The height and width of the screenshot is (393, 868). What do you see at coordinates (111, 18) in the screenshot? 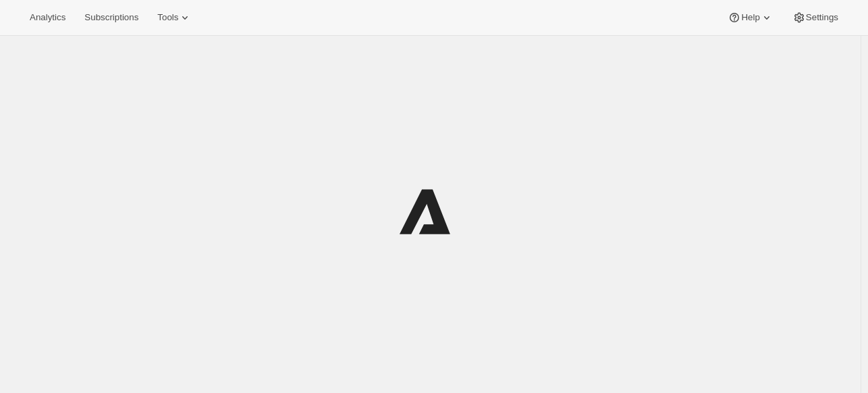
I see `button: Subscriptions` at bounding box center [111, 18].